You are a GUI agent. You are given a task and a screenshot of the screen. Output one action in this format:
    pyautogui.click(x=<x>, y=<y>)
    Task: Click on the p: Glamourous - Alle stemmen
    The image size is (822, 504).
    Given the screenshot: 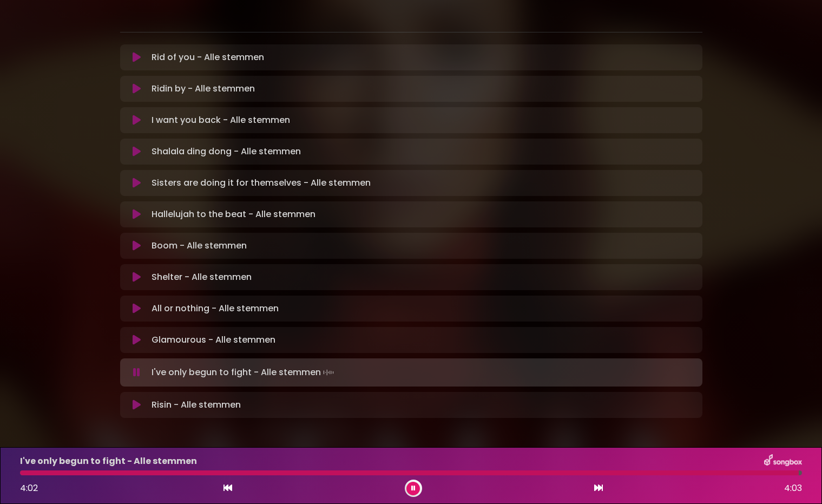 What is the action you would take?
    pyautogui.click(x=213, y=340)
    